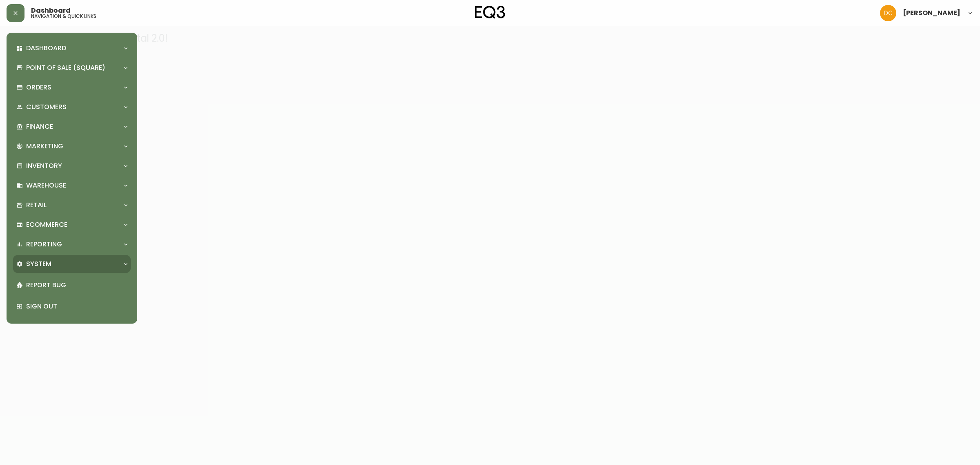  I want to click on p: Reporting, so click(44, 244).